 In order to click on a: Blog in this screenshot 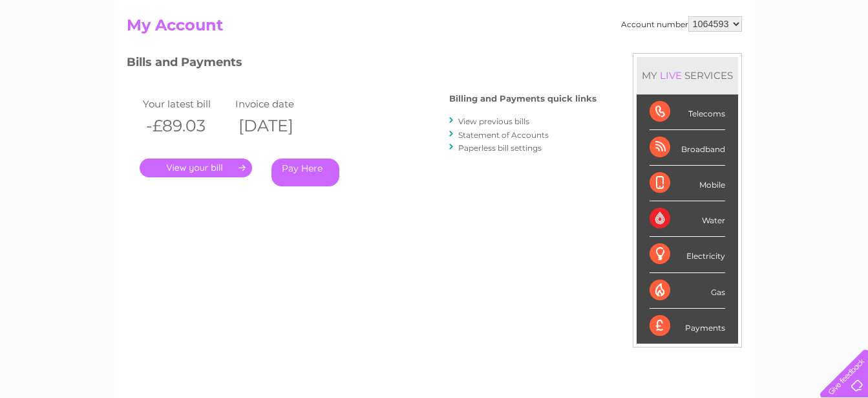, I will do `click(765, 59)`.